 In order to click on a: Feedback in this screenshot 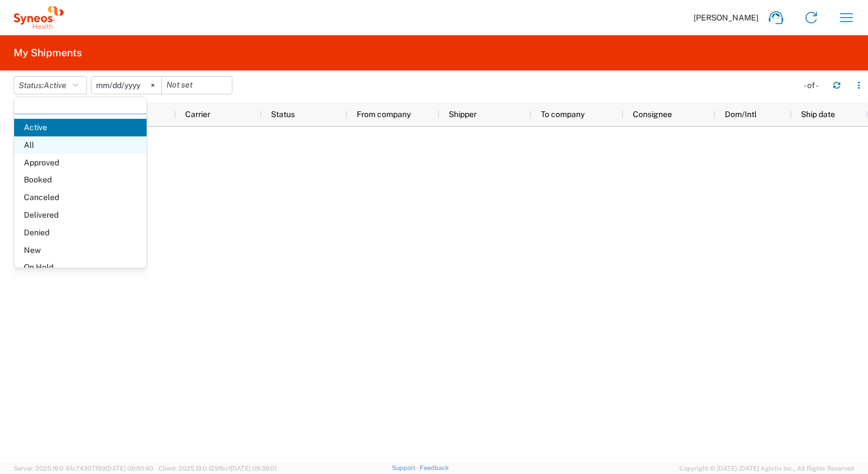, I will do `click(434, 468)`.